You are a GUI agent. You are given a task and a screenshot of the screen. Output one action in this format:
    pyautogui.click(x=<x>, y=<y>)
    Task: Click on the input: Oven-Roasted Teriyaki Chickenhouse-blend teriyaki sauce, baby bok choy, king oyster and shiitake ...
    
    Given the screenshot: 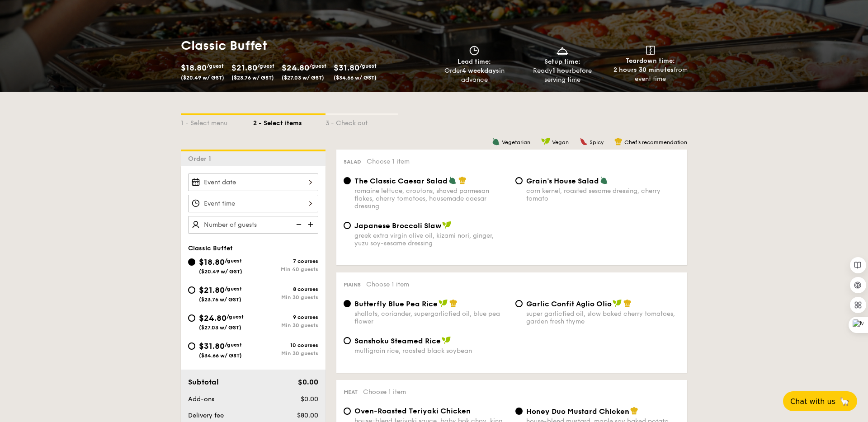 What is the action you would take?
    pyautogui.click(x=347, y=411)
    